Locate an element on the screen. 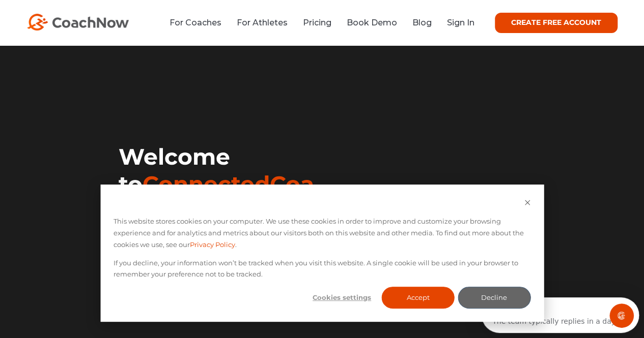 This screenshot has width=644, height=338. div: Need help? is located at coordinates (73, 13).